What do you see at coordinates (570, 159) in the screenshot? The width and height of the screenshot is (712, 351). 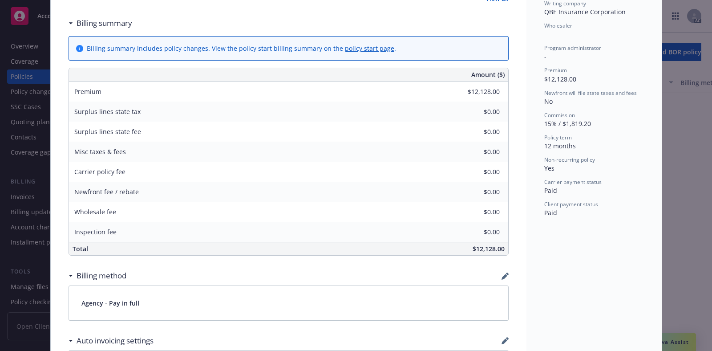 I see `span: Non-recurring policy` at bounding box center [570, 159].